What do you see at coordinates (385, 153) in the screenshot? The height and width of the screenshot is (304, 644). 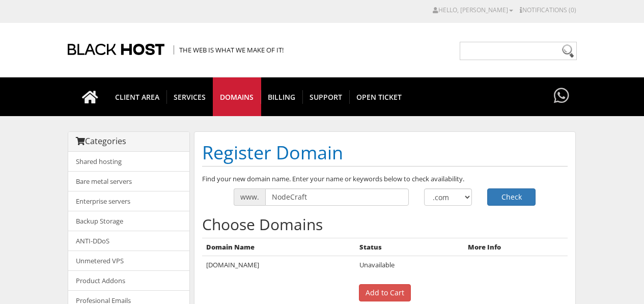 I see `h1: Register Domain` at bounding box center [385, 153].